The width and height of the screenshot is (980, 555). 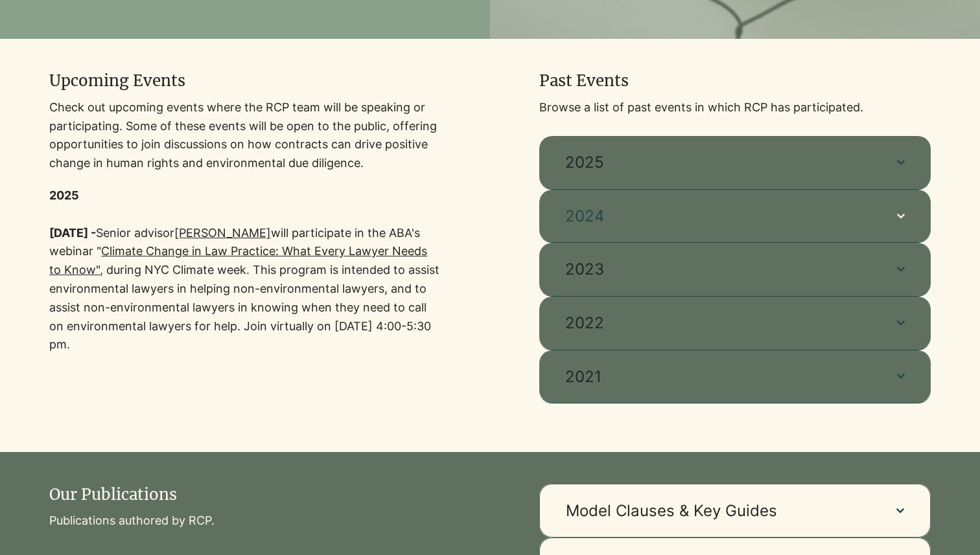 What do you see at coordinates (735, 216) in the screenshot?
I see `button: 2024` at bounding box center [735, 216].